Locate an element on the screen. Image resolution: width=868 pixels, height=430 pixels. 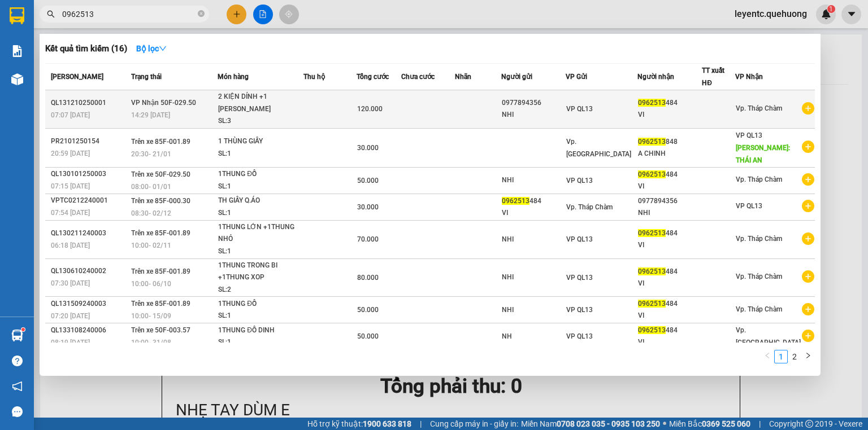
span: 80.000 is located at coordinates (368, 277).